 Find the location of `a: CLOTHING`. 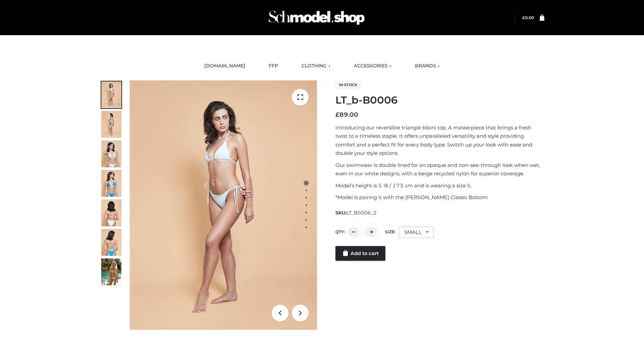

a: CLOTHING is located at coordinates (316, 66).